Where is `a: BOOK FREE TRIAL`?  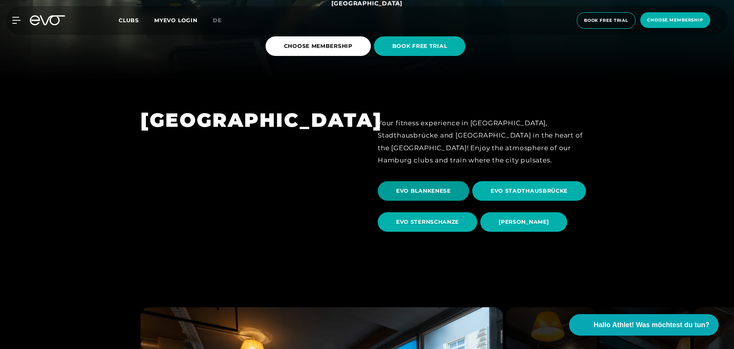 a: BOOK FREE TRIAL is located at coordinates (421, 46).